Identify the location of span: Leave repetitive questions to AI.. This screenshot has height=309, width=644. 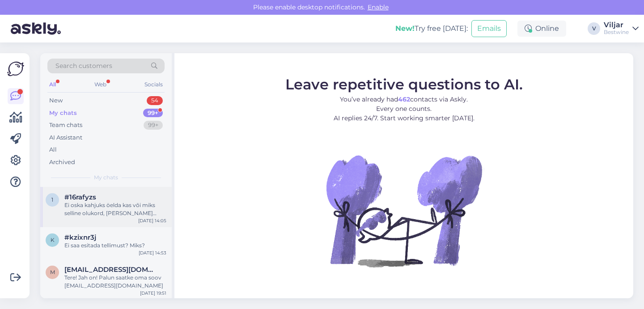
(404, 84).